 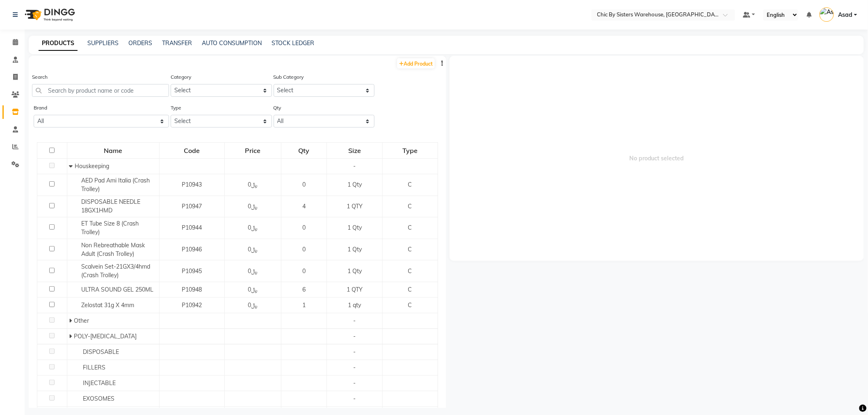 I want to click on a: TRANSFER, so click(x=177, y=43).